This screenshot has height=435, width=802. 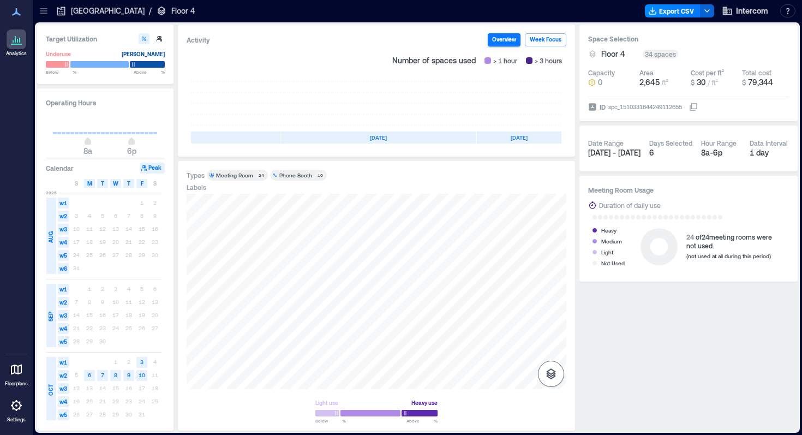 I want to click on div: Cost per ft², so click(x=707, y=73).